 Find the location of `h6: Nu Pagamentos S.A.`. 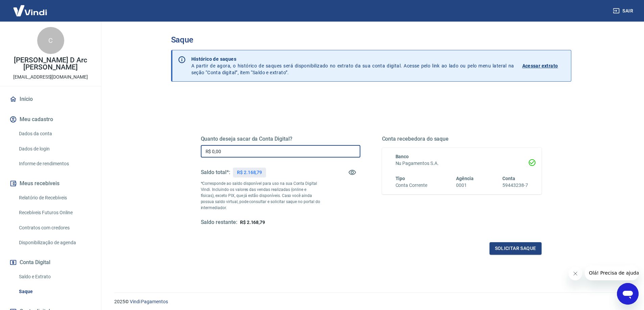

h6: Nu Pagamentos S.A. is located at coordinates (462, 163).